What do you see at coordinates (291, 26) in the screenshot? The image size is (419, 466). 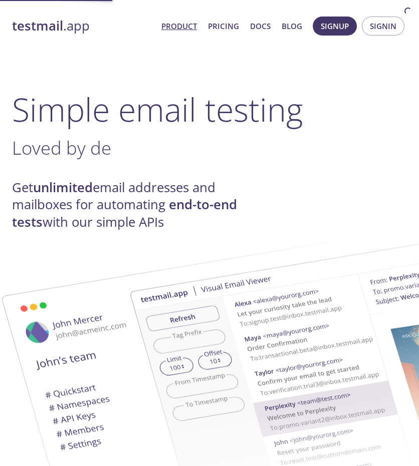 I see `a: Blog` at bounding box center [291, 26].